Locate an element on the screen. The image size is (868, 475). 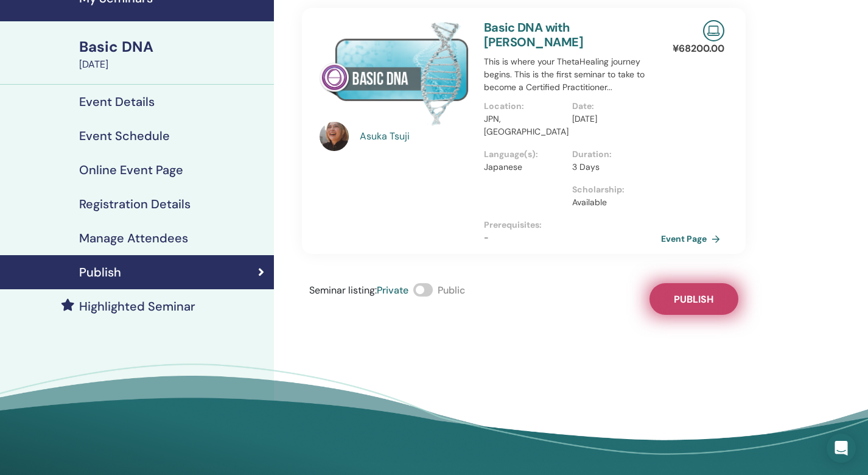
p: Date : is located at coordinates (613, 106).